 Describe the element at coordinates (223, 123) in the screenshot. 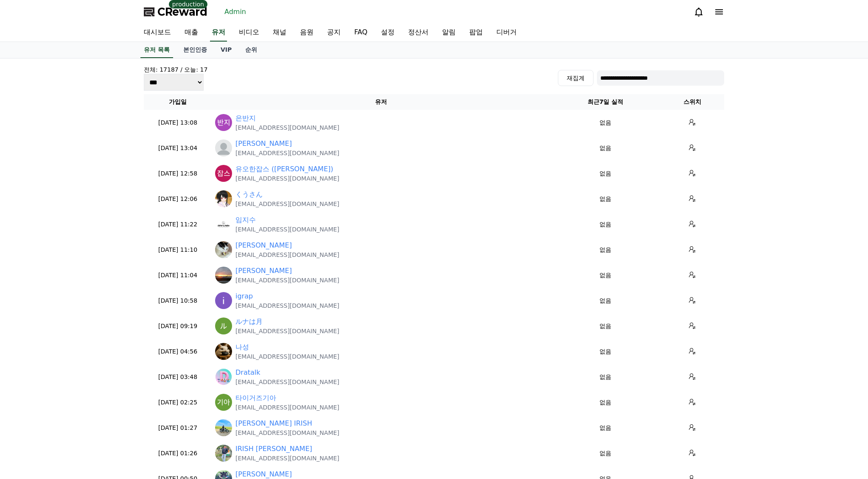

I see `img: https://lh3.googleusercontent.com/a/ACg8ocJ1HzoidvR5UTtZuhQUJLwCj7SL0chgFriuyUKeKUJ5UqwuJg=s96-c` at that location.